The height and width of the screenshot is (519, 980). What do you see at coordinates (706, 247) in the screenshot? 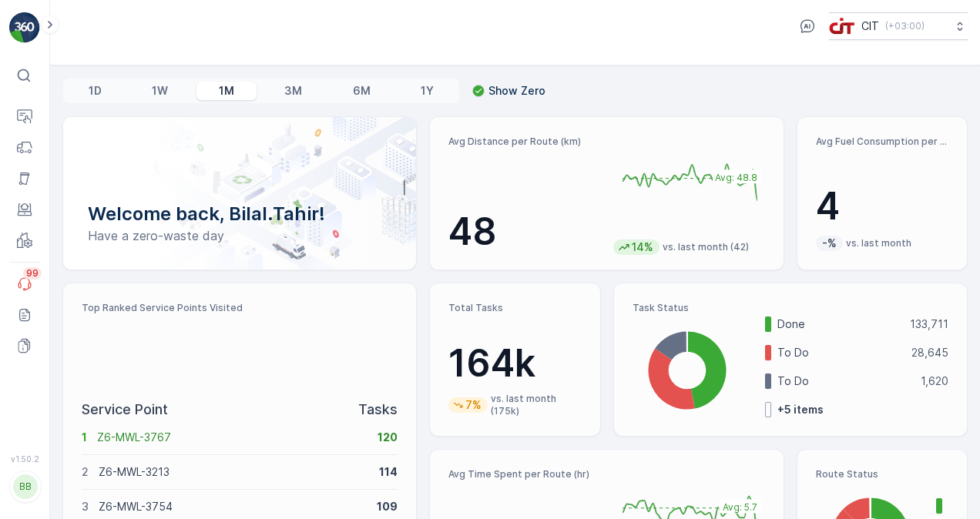
I see `p: vs. last month (42)` at bounding box center [706, 247].